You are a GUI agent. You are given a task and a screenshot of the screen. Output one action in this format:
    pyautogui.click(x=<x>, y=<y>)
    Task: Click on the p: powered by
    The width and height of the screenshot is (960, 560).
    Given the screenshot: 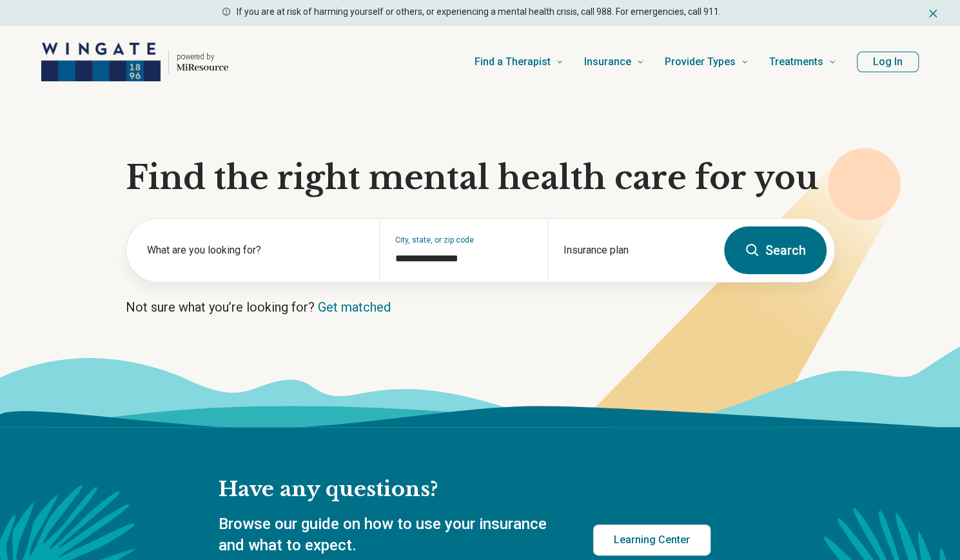 What is the action you would take?
    pyautogui.click(x=203, y=56)
    